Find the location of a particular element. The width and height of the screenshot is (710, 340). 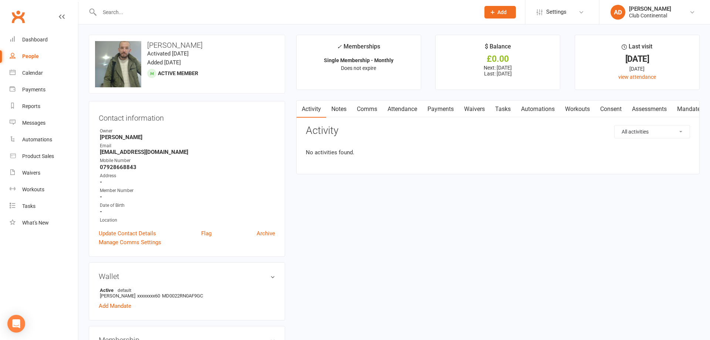

div: AD is located at coordinates (618, 12).